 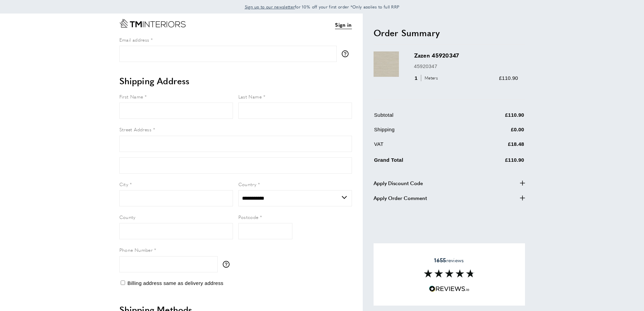 What do you see at coordinates (270, 7) in the screenshot?
I see `a: Sign up to our newsletter` at bounding box center [270, 7].